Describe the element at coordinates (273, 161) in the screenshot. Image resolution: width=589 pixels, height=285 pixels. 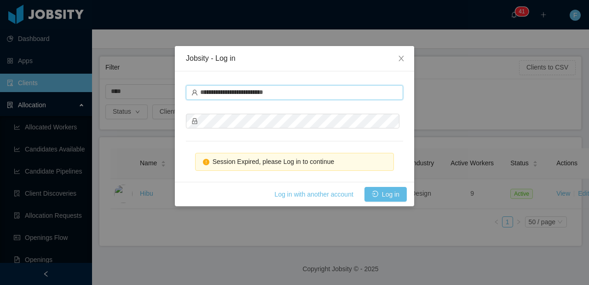
I see `span: Session Expired, please Log in to continue` at that location.